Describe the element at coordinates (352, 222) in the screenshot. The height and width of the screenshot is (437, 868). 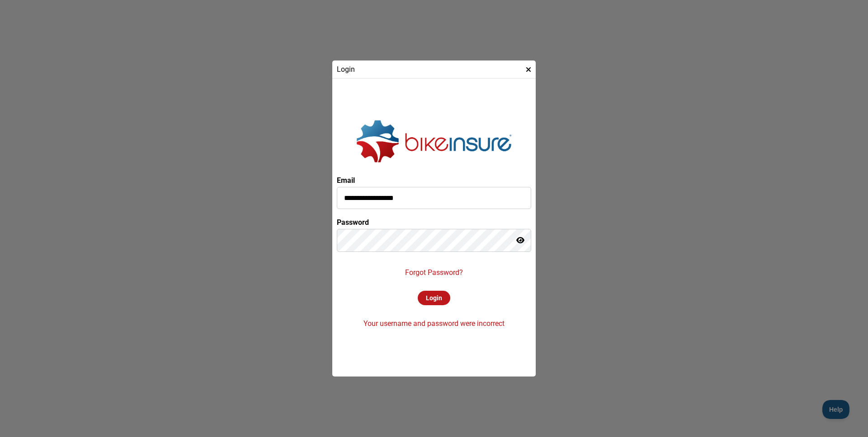
I see `label: Password` at that location.